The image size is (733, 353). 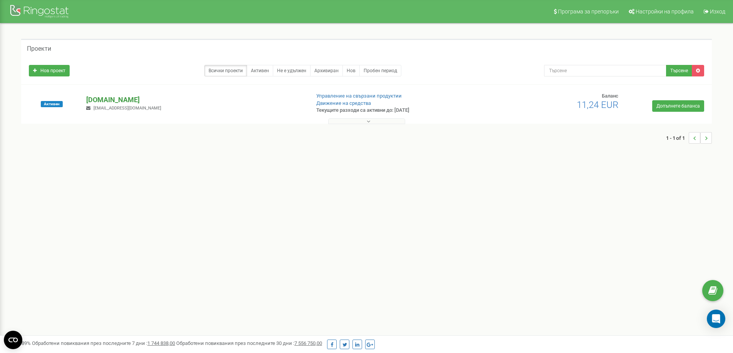 I want to click on a: Допълнете баланса, so click(x=678, y=106).